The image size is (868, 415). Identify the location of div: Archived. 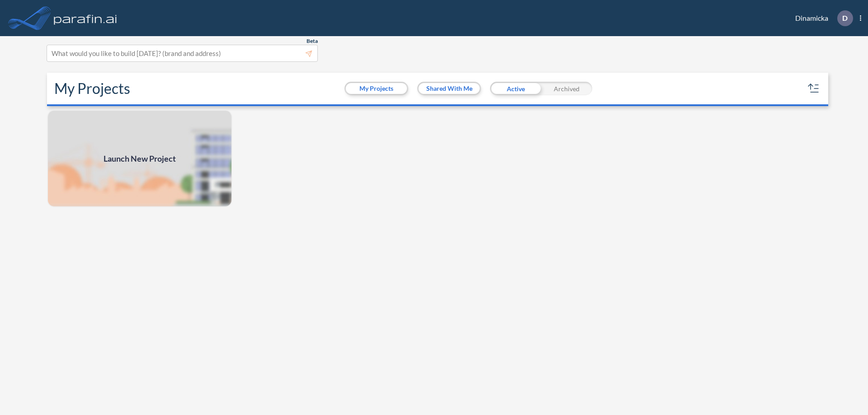
(566, 89).